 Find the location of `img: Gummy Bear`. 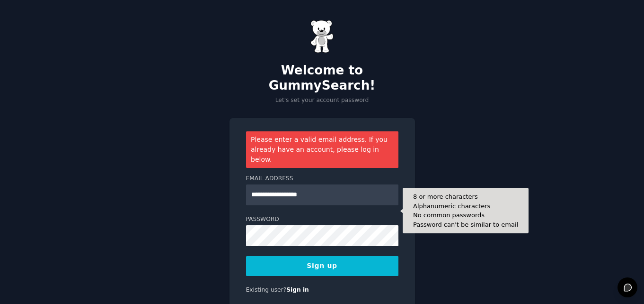

img: Gummy Bear is located at coordinates (322, 36).